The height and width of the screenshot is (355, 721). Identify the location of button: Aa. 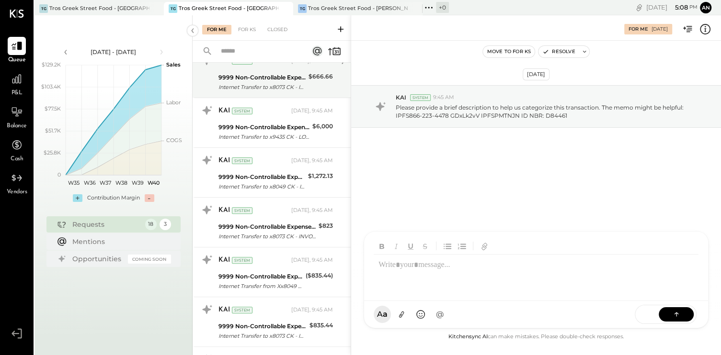
(382, 315).